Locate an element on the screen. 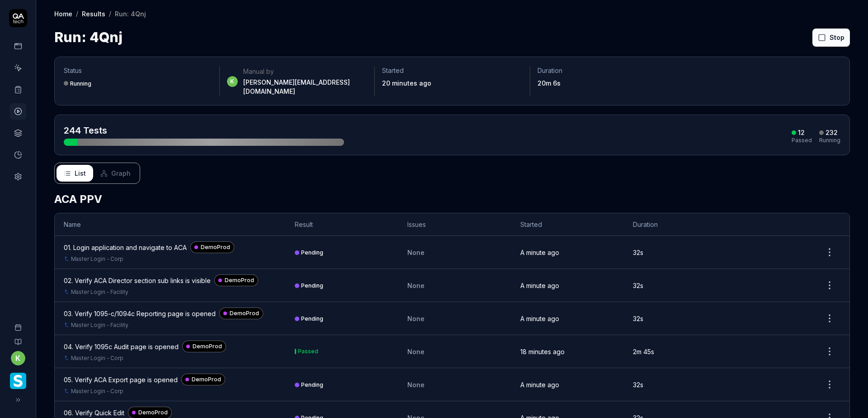 Image resolution: width=868 pixels, height=418 pixels. button: List is located at coordinates (75, 173).